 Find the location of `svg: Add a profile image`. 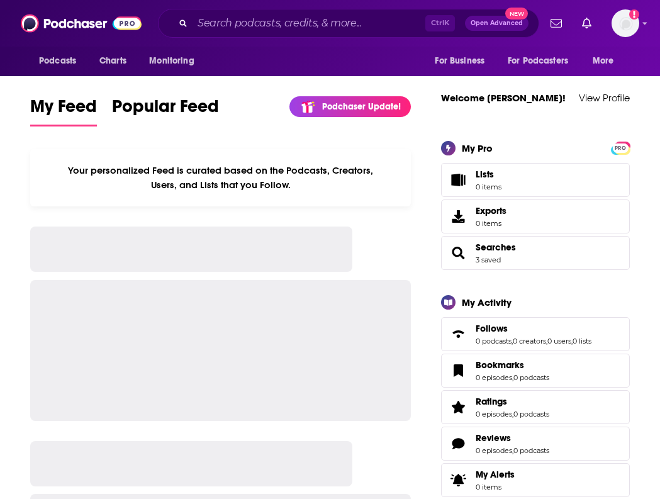

svg: Add a profile image is located at coordinates (634, 14).